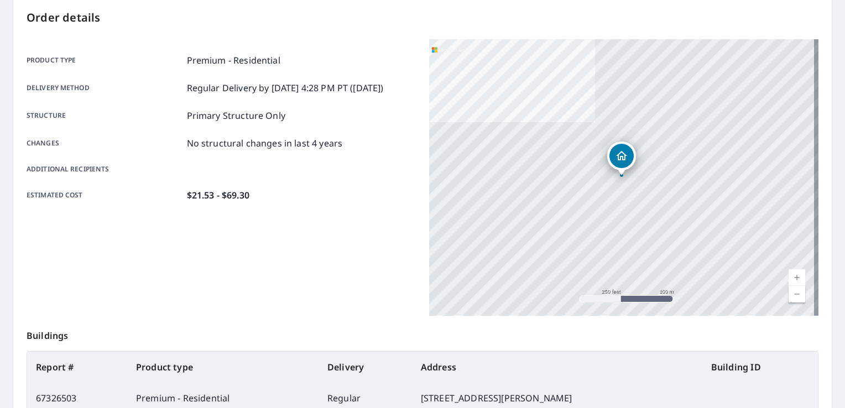 The image size is (845, 408). What do you see at coordinates (236, 116) in the screenshot?
I see `p: Primary Structure Only` at bounding box center [236, 116].